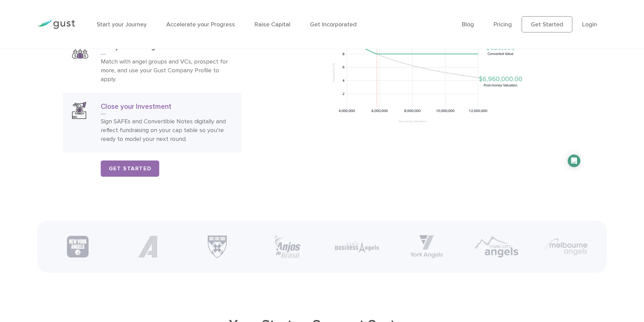 The width and height of the screenshot is (644, 322). Describe the element at coordinates (200, 24) in the screenshot. I see `a: Accelerate your Progress` at that location.